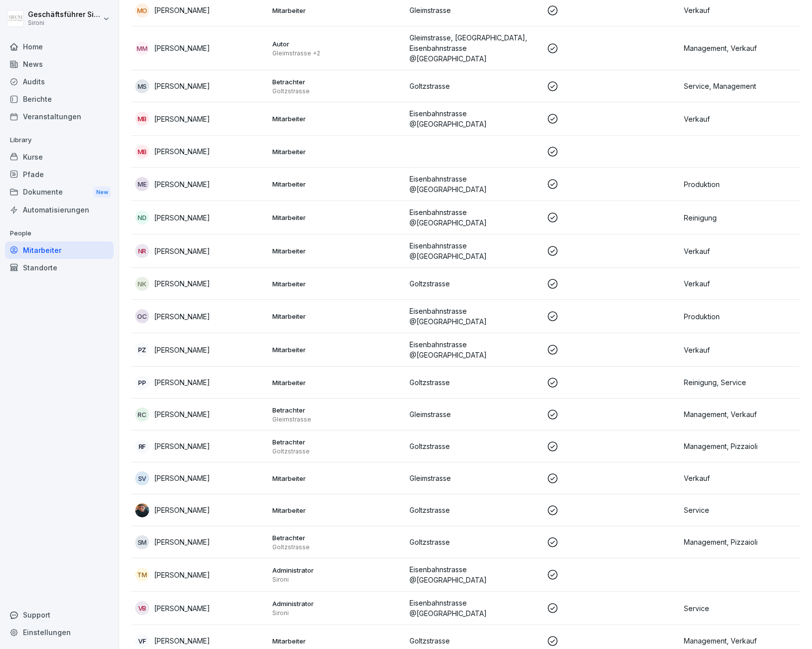 This screenshot has width=812, height=649. I want to click on a: DokumenteNew, so click(60, 192).